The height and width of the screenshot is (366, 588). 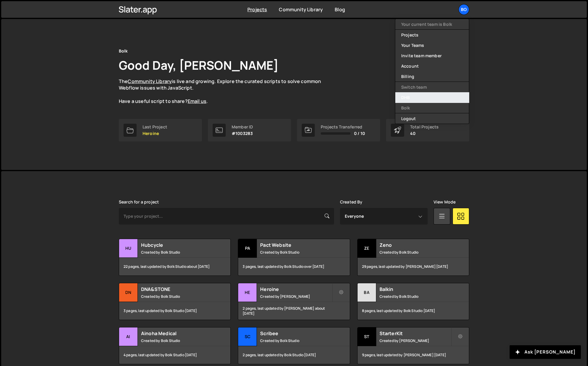 I want to click on a: Billing, so click(x=432, y=76).